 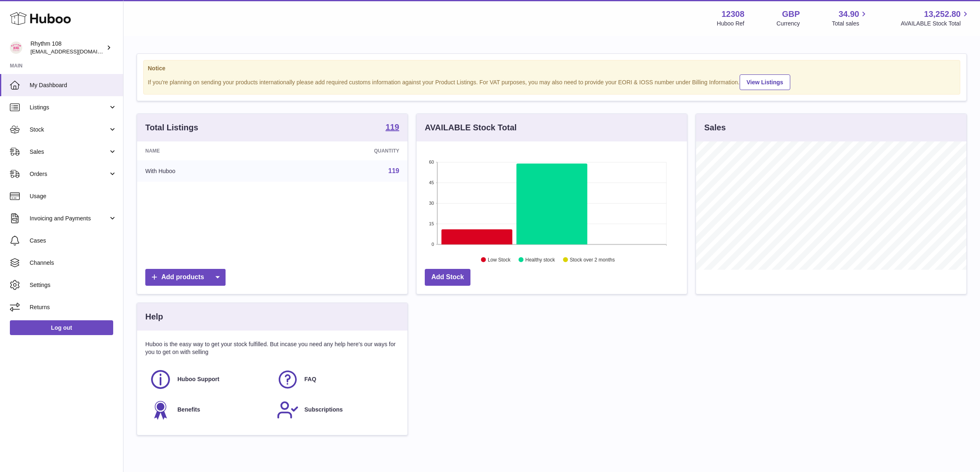 What do you see at coordinates (942, 14) in the screenshot?
I see `span: 13,252.80` at bounding box center [942, 14].